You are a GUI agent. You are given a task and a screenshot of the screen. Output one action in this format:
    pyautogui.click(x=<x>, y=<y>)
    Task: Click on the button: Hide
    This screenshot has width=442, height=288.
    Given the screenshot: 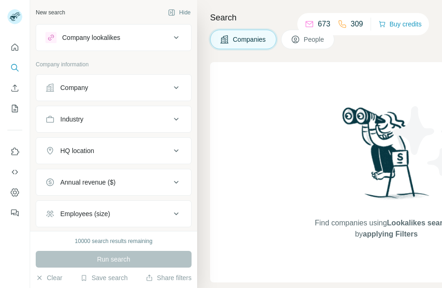 What is the action you would take?
    pyautogui.click(x=179, y=13)
    